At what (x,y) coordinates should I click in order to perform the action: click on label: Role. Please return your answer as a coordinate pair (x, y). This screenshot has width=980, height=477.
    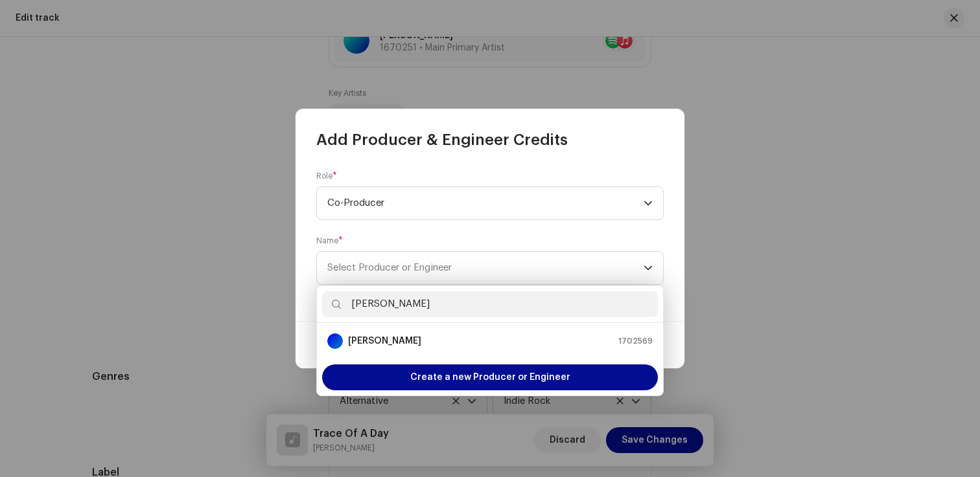
    Looking at the image, I should click on (326, 176).